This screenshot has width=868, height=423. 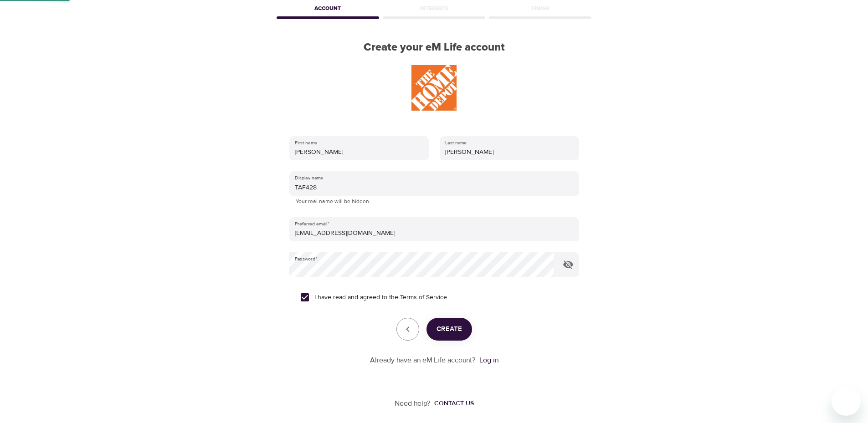 What do you see at coordinates (454, 403) in the screenshot?
I see `div: Contact us` at bounding box center [454, 403].